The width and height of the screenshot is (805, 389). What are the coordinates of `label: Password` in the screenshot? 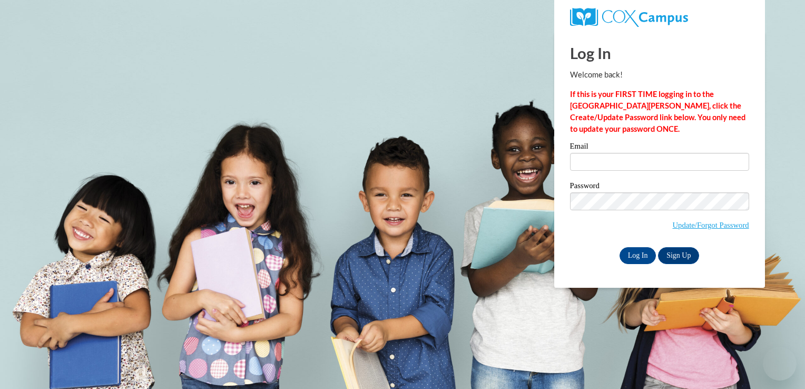 It's located at (659, 187).